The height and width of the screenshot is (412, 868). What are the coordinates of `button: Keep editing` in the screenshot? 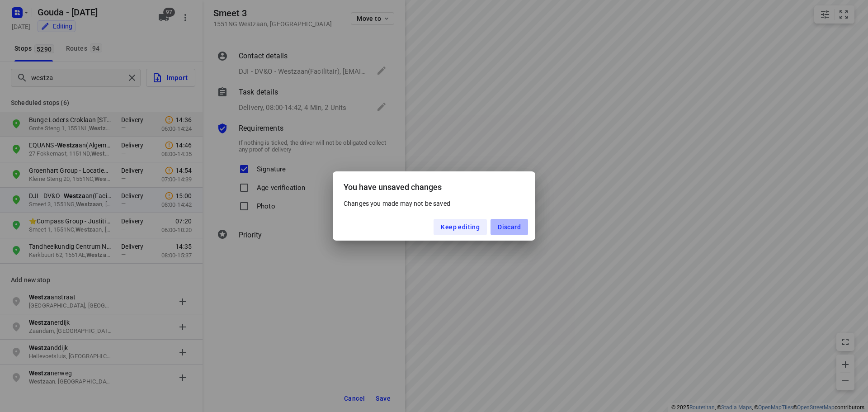 It's located at (460, 227).